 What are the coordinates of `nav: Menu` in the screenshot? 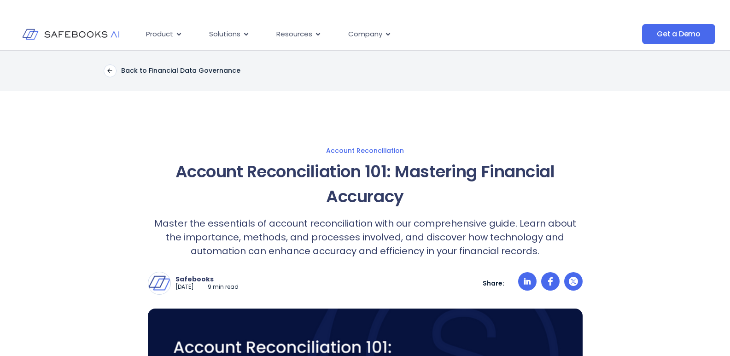 It's located at (347, 34).